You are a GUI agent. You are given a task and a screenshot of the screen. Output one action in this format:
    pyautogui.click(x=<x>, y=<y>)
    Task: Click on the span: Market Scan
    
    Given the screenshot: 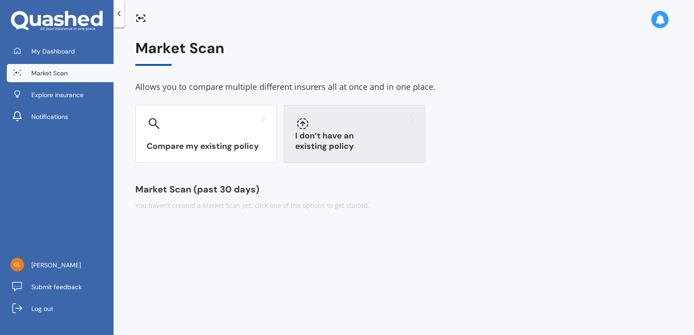 What is the action you would take?
    pyautogui.click(x=50, y=73)
    